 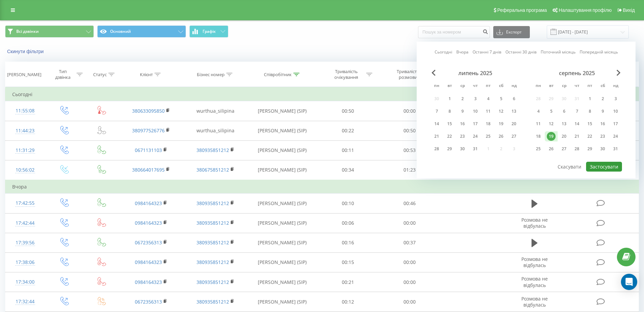 What do you see at coordinates (590, 124) in the screenshot?
I see `div: 15` at bounding box center [590, 124].